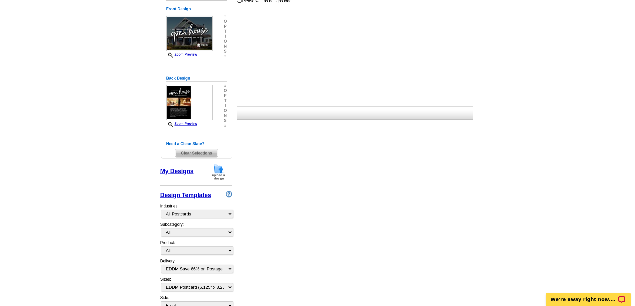 This screenshot has width=635, height=306. Describe the element at coordinates (197, 78) in the screenshot. I see `h5: Back Design` at that location.